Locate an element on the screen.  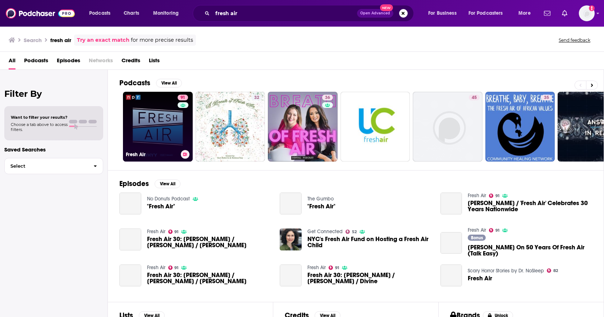
a: Lists is located at coordinates (154, 62).